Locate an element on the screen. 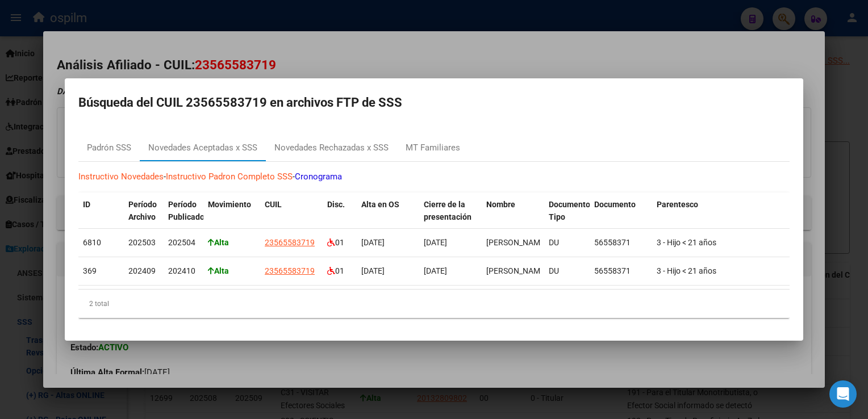 The height and width of the screenshot is (419, 868). datatable-header-cell: Documento Tipo is located at coordinates (567, 217).